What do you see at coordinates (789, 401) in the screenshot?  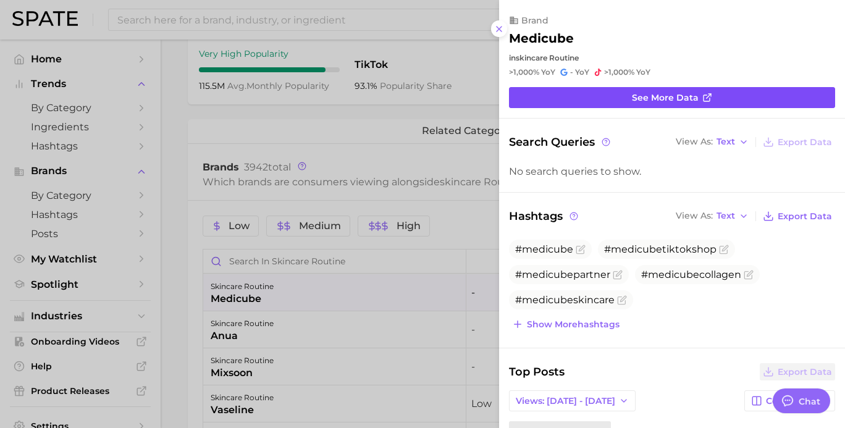 I see `button: Columnsnew` at bounding box center [789, 401].